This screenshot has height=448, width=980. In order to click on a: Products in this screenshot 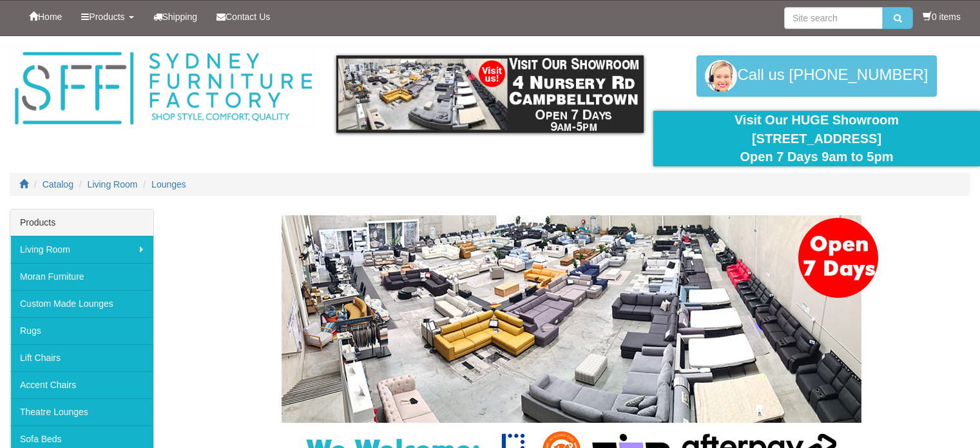, I will do `click(107, 17)`.